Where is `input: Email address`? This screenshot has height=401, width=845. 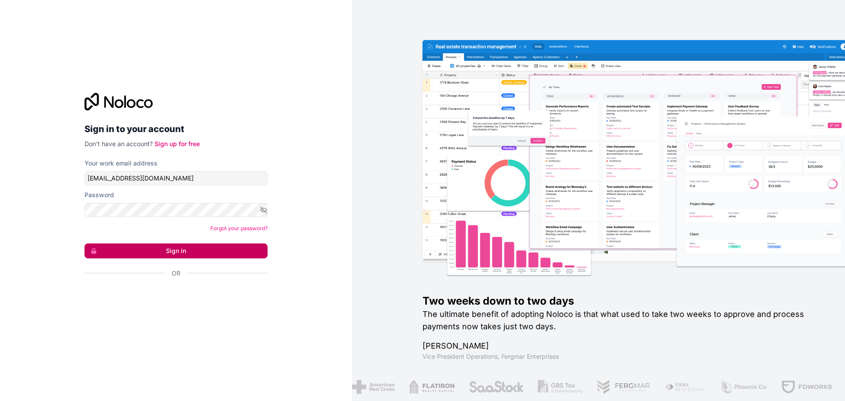 input: Email address is located at coordinates (176, 178).